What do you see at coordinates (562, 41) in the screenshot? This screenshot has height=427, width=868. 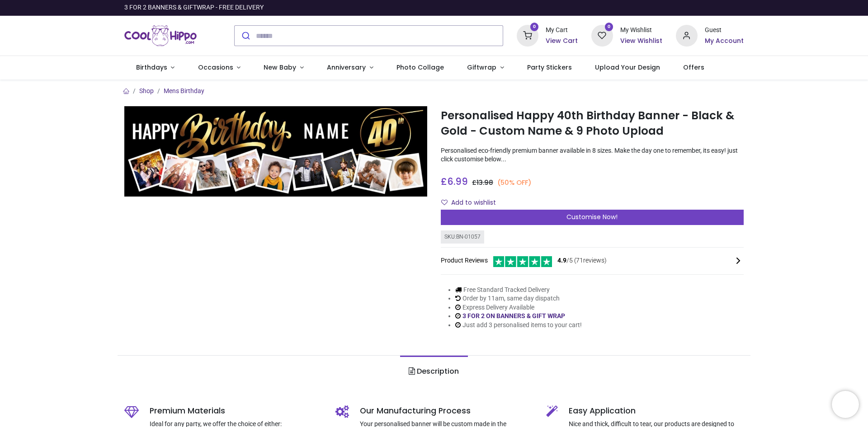 I see `h6: View Cart` at bounding box center [562, 41].